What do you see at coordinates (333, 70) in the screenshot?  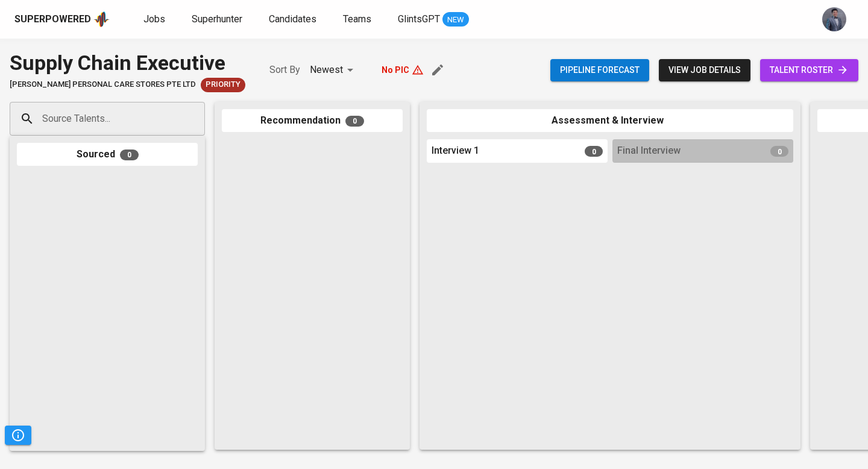 I see `div: Newest` at bounding box center [333, 70].